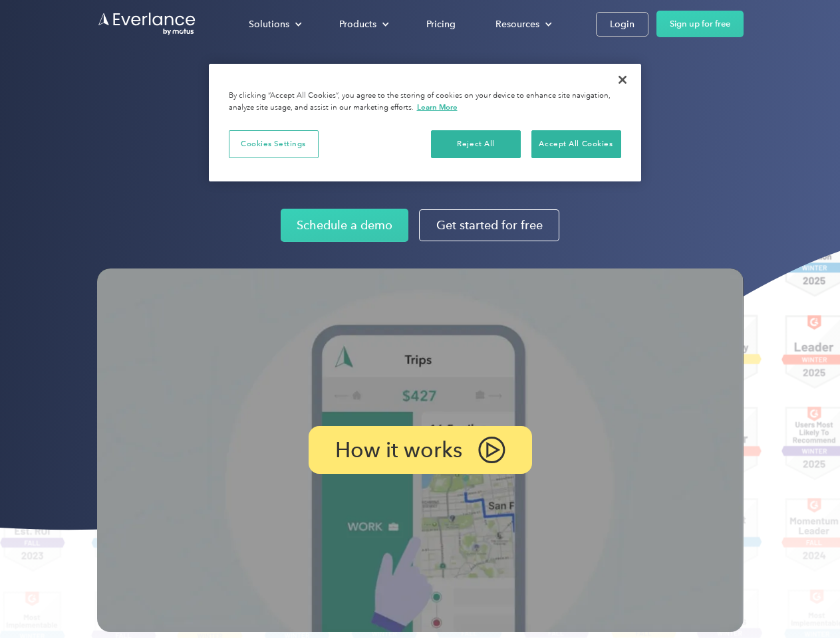 The height and width of the screenshot is (638, 840). Describe the element at coordinates (273, 144) in the screenshot. I see `button: Cookies Settings` at that location.